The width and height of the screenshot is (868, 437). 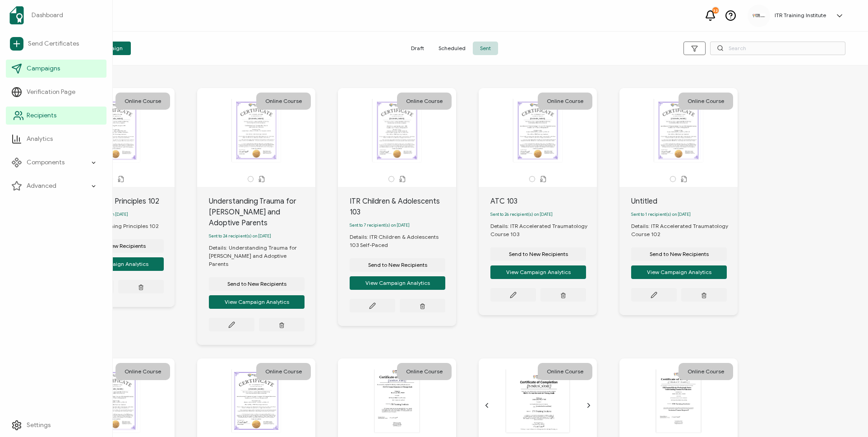 What do you see at coordinates (715, 10) in the screenshot?
I see `div: 32` at bounding box center [715, 10].